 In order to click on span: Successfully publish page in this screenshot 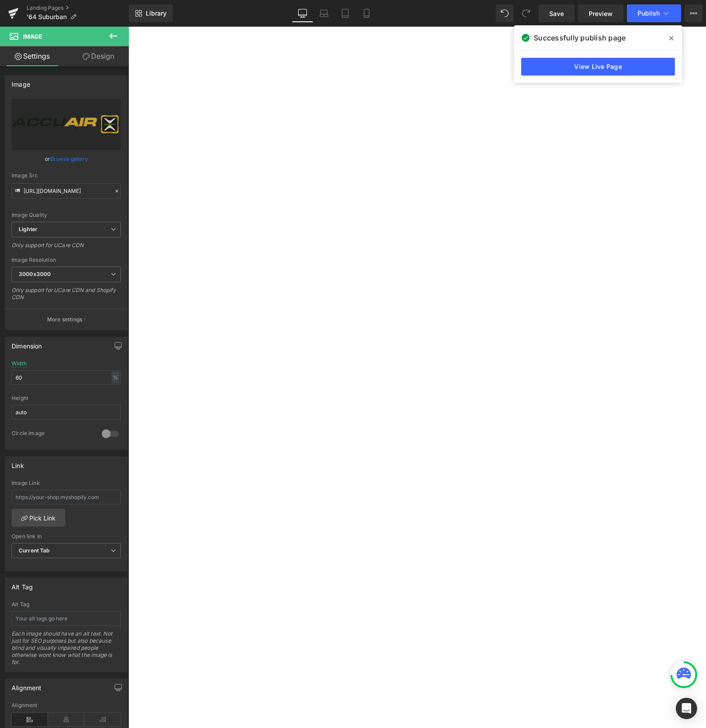, I will do `click(579, 38)`.